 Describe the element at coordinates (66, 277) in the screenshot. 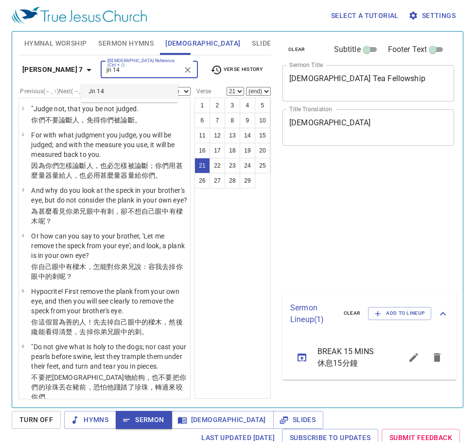

I see `wg2595: 呢？` at that location.